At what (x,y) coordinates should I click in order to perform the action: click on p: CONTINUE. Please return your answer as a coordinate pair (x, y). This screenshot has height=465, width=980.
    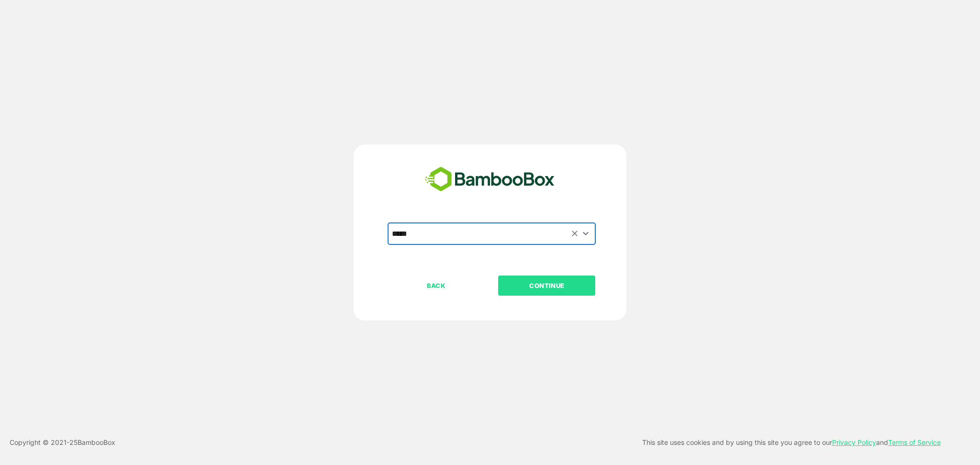
    Looking at the image, I should click on (547, 285).